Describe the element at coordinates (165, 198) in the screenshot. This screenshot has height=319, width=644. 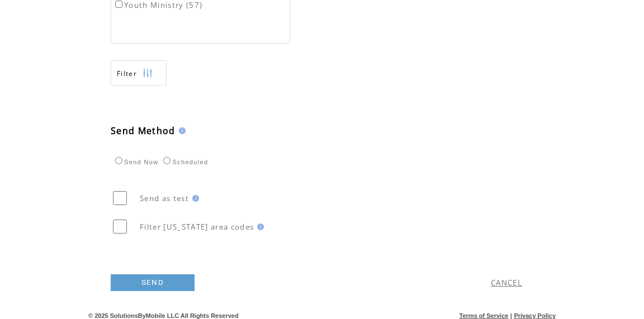
I see `span: Send as test` at that location.